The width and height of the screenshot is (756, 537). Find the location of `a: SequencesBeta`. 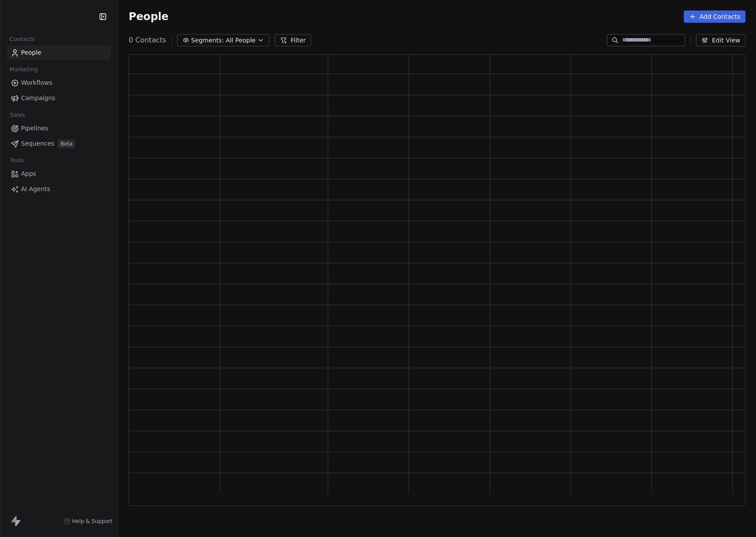

a: SequencesBeta is located at coordinates (59, 143).